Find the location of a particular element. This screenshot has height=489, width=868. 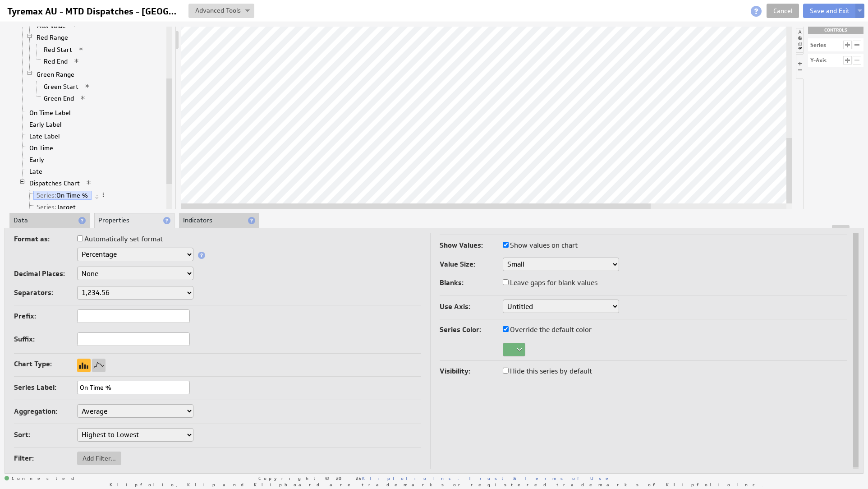

li: Hide or show the component palette is located at coordinates (799, 40).